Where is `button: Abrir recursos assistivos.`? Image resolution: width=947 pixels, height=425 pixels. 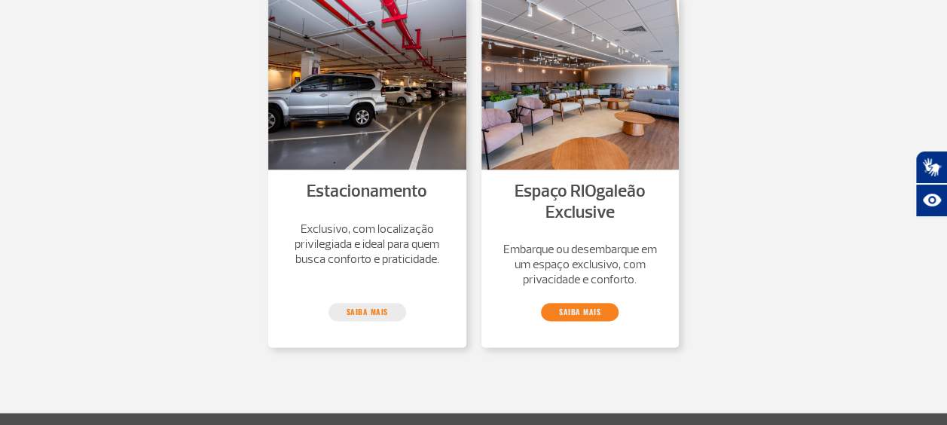 button: Abrir recursos assistivos. is located at coordinates (931, 200).